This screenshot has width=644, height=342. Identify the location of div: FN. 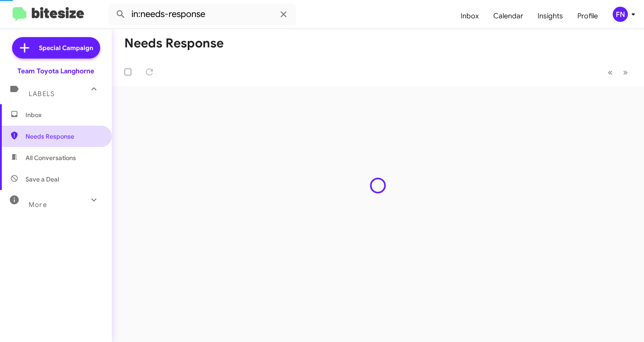
(620, 14).